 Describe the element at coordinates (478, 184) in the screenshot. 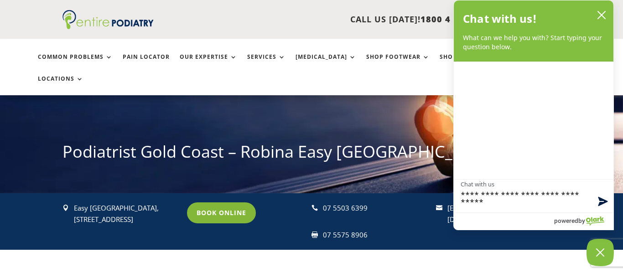

I see `label: Chat with us` at that location.